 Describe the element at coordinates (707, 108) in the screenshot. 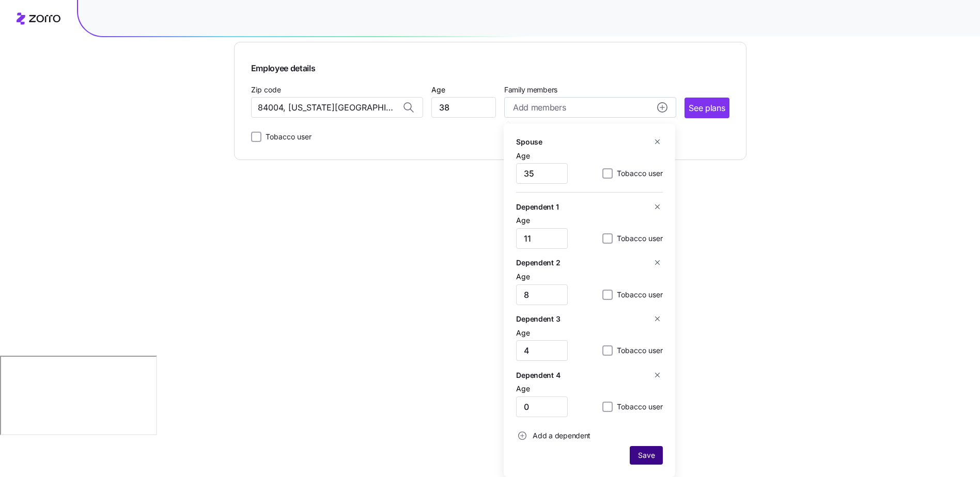

I see `button: See plans` at that location.